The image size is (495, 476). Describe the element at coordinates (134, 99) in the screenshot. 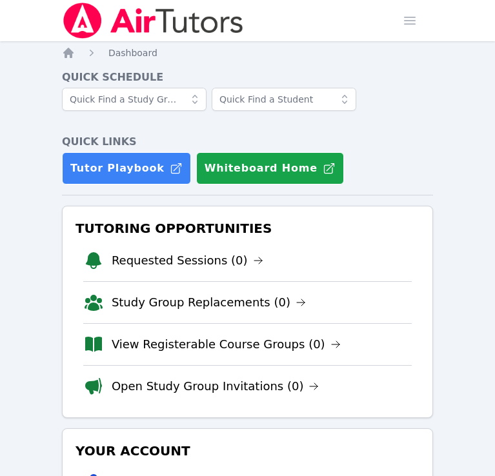

I see `input: Quick Find a Study Group` at that location.